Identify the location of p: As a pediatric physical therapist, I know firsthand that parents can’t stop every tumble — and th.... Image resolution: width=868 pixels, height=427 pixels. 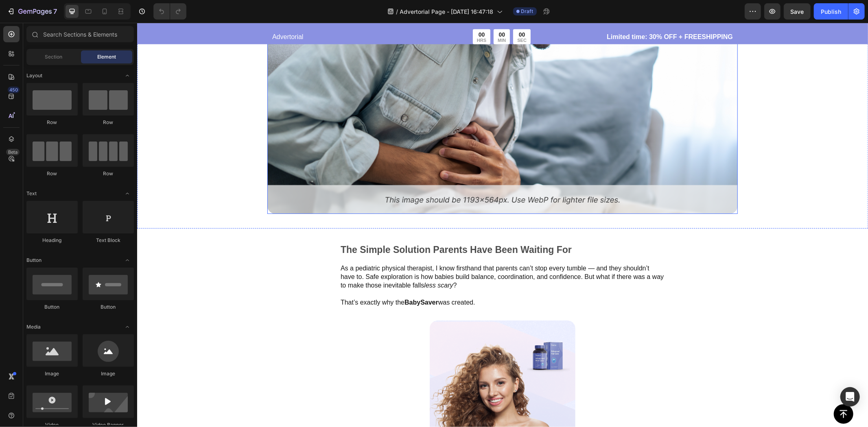
(365, 254).